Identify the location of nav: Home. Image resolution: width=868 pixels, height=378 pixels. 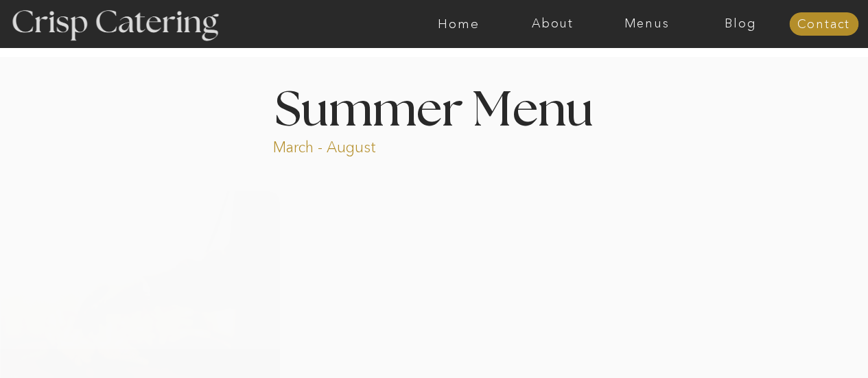
(458, 24).